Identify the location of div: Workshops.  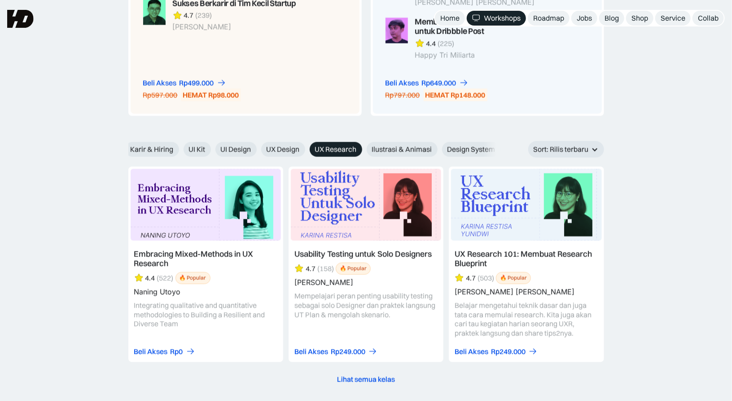
(502, 18).